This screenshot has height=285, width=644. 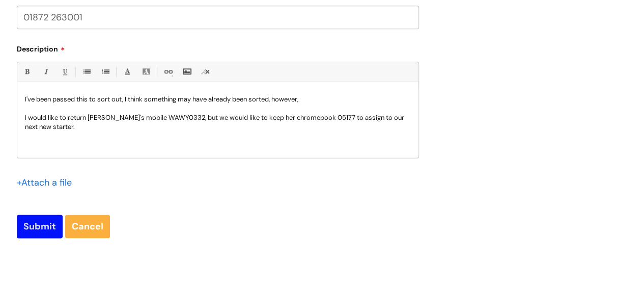 What do you see at coordinates (86, 71) in the screenshot?
I see `a: • Unordered List (Ctrl-Shift-7)` at bounding box center [86, 71].